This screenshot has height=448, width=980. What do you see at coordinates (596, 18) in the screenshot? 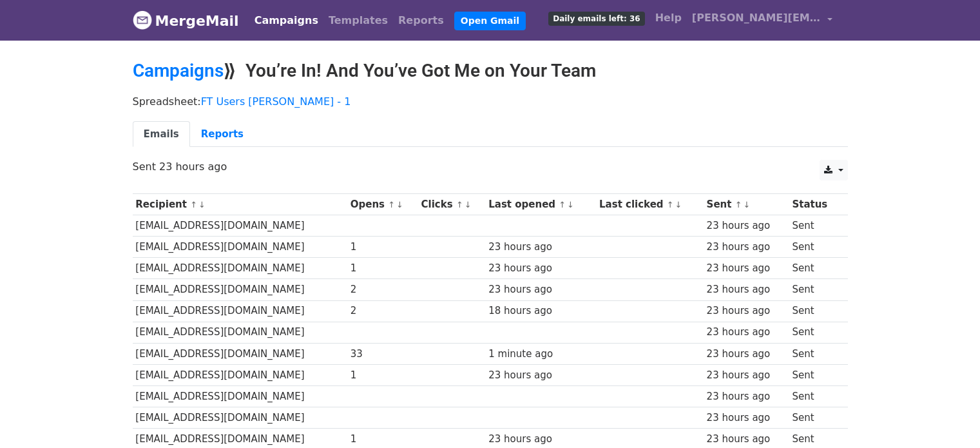
I see `a: Daily emails left: 36` at bounding box center [596, 18].